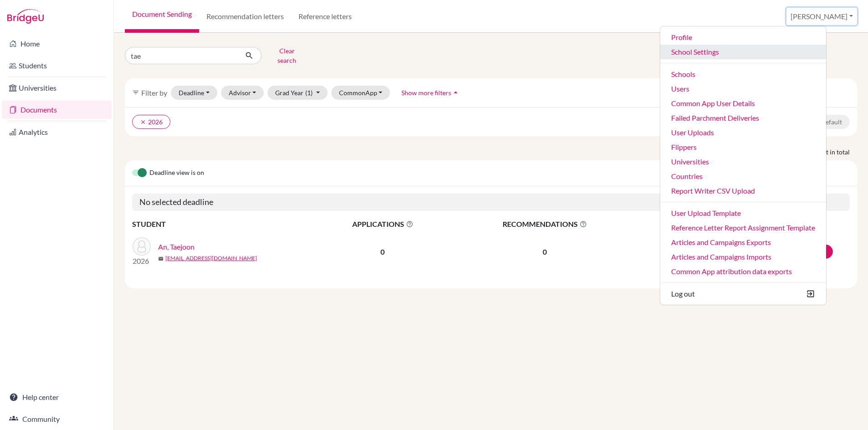 This screenshot has height=430, width=868. I want to click on a: Home, so click(56, 44).